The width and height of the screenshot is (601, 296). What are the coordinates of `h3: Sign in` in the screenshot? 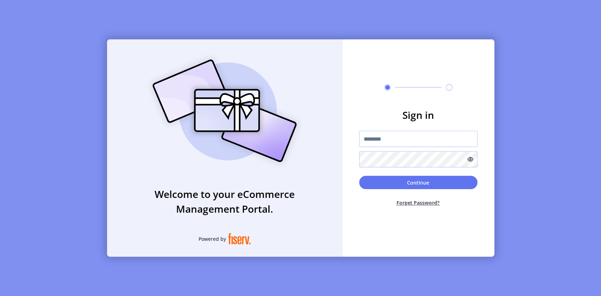 It's located at (418, 115).